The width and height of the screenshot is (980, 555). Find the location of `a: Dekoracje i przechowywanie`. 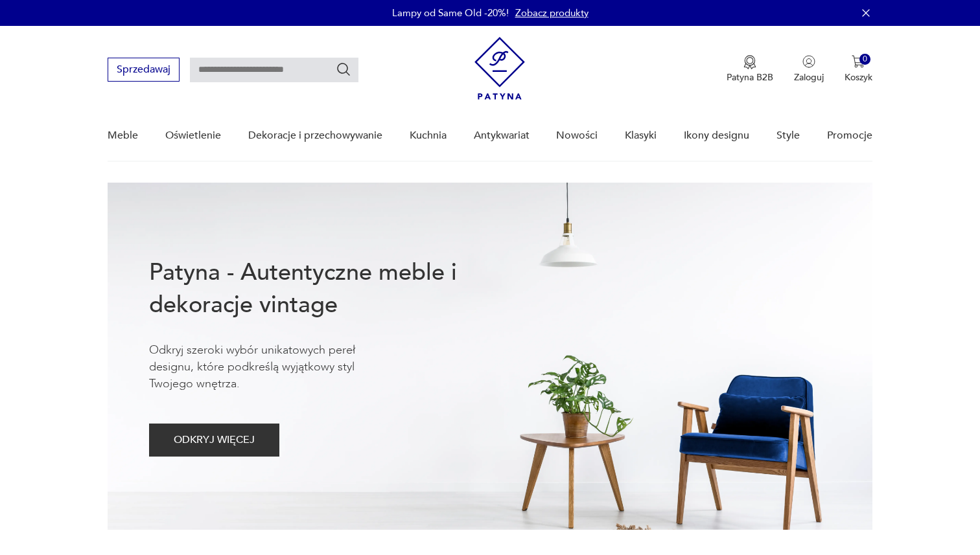

a: Dekoracje i przechowywanie is located at coordinates (315, 135).